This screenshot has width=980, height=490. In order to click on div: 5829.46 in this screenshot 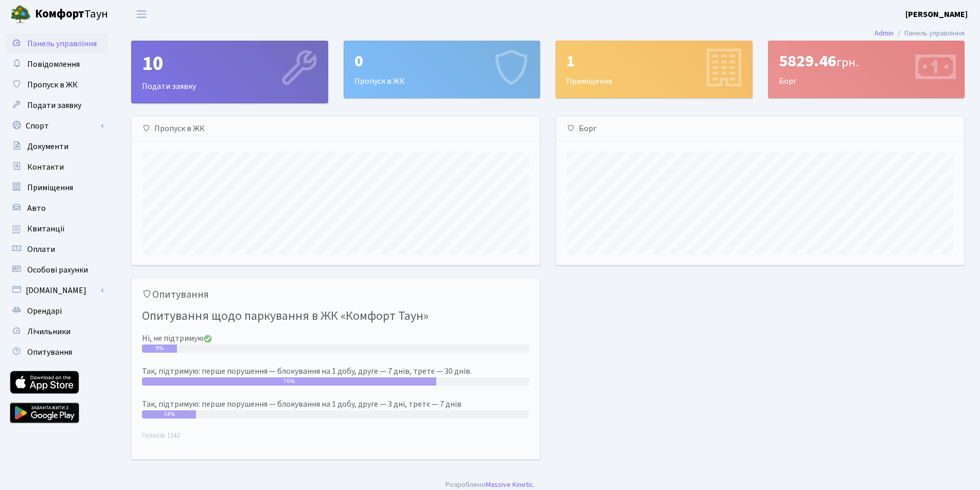, I will do `click(867, 61)`.